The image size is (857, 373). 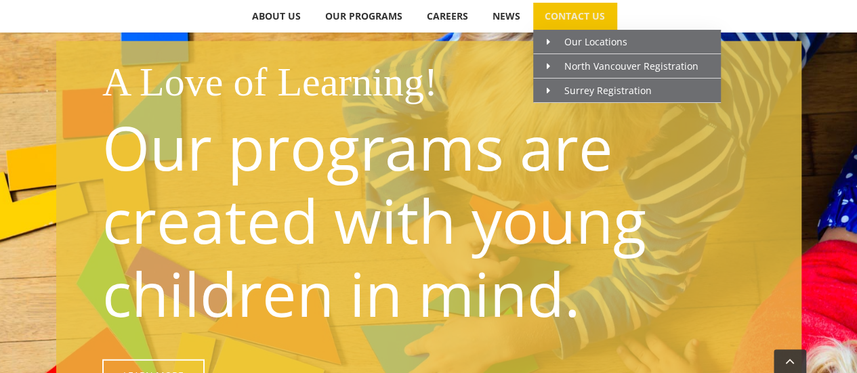 What do you see at coordinates (506, 16) in the screenshot?
I see `span: NEWS` at bounding box center [506, 16].